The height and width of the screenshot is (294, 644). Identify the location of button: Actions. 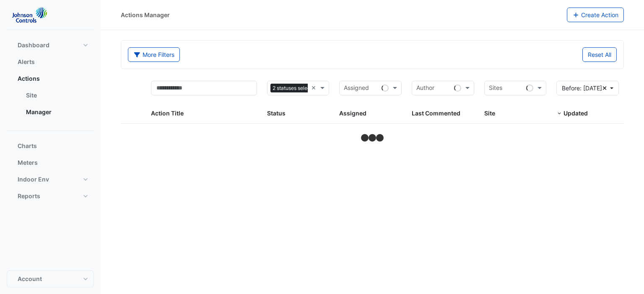
(50, 78).